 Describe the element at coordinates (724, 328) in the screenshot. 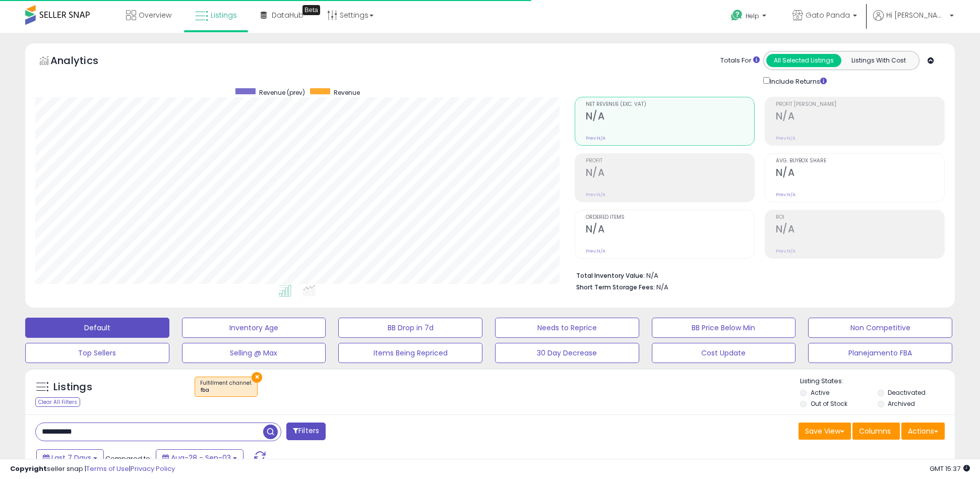

I see `button: BB Price Below Min` at that location.